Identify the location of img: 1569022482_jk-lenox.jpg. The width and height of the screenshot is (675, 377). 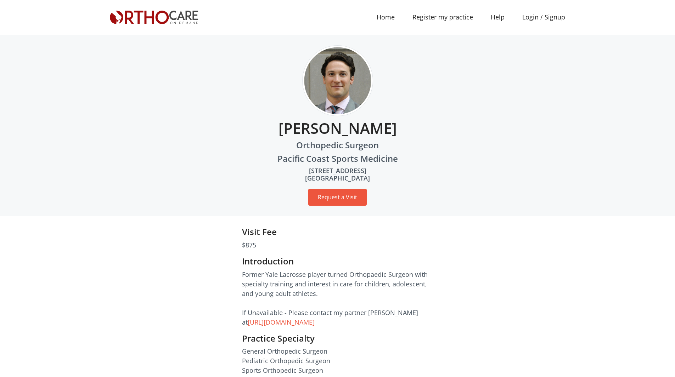
(337, 81).